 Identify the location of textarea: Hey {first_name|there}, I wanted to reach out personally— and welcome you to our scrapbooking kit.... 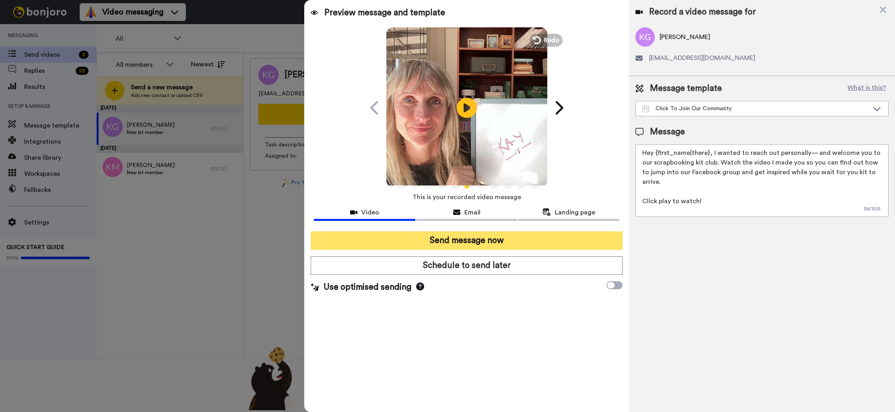
(761, 181).